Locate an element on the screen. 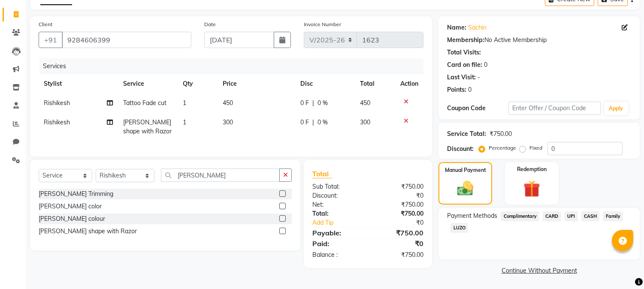 The image size is (644, 289). span: LUZO is located at coordinates (459, 228).